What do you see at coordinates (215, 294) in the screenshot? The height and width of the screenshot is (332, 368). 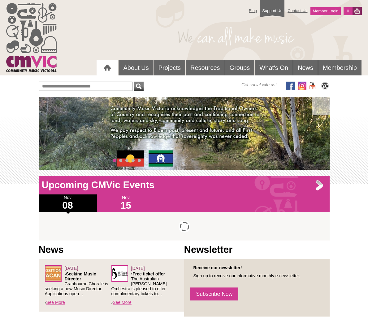 I see `a: Subscribe Now` at bounding box center [215, 294].